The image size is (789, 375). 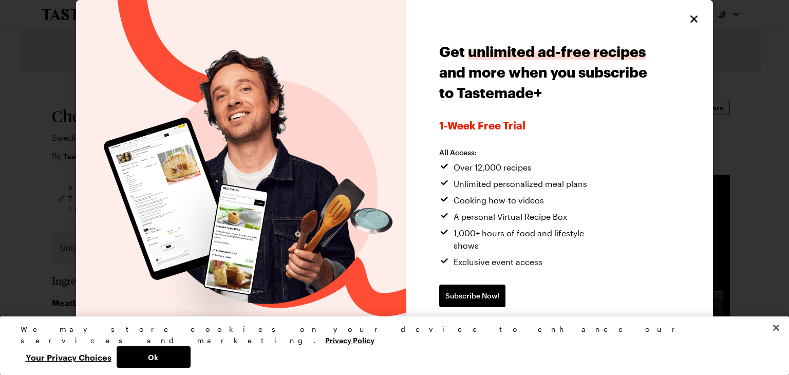 I want to click on span: Cooking how-to videos, so click(x=499, y=200).